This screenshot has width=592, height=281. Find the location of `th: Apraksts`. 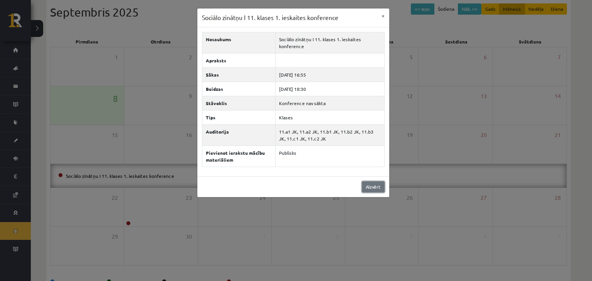

th: Apraksts is located at coordinates (239, 60).